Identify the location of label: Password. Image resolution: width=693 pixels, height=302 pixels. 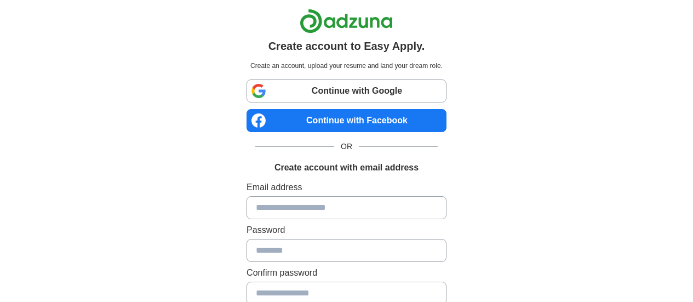
(346, 230).